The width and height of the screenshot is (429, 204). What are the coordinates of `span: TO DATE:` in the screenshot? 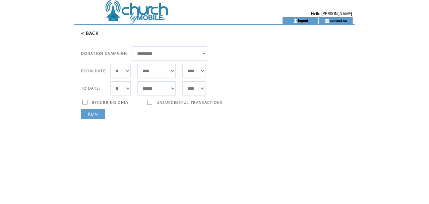 It's located at (91, 88).